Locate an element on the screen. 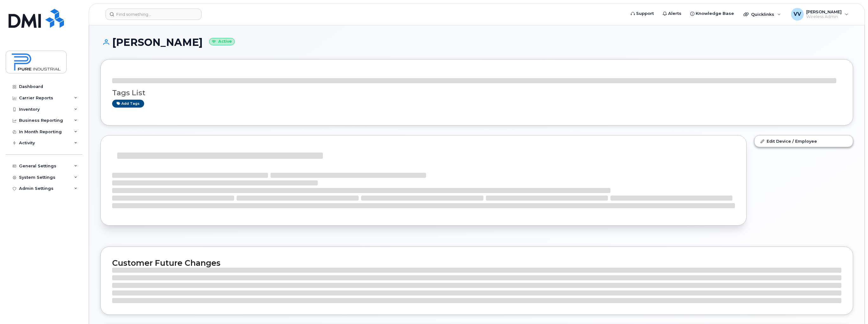  a: Edit Device / Employee is located at coordinates (803, 141).